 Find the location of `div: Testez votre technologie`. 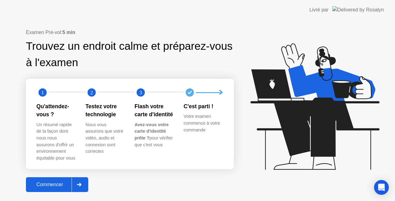

div: Testez votre technologie is located at coordinates (105, 110).